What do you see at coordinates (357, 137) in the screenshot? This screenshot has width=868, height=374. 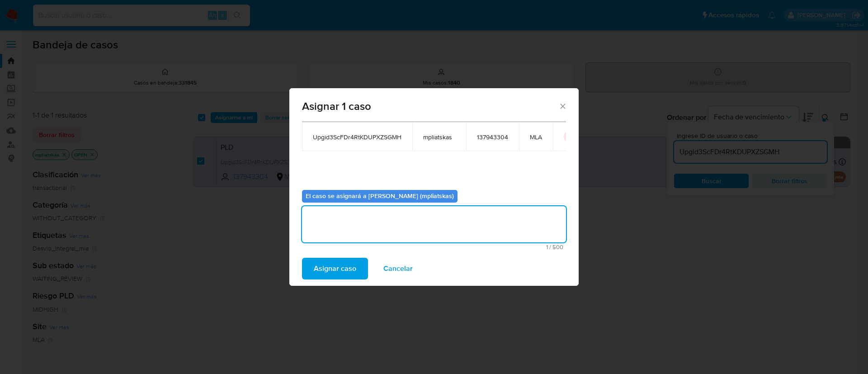 I see `span: Upgid3ScFDr4RtKDUPXZSGMH` at bounding box center [357, 137].